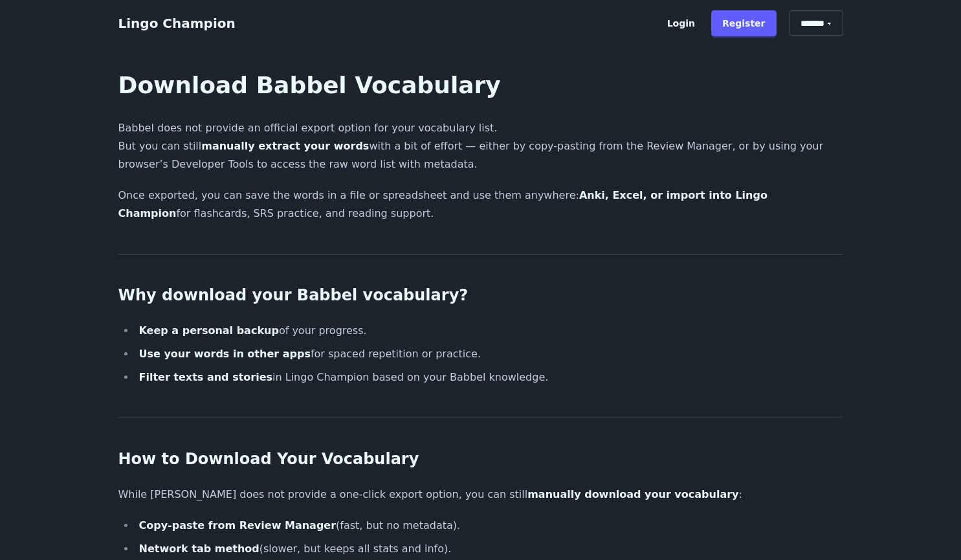  What do you see at coordinates (442, 204) in the screenshot?
I see `strong: Anki, Excel, or import into Lingo Champion` at bounding box center [442, 204].